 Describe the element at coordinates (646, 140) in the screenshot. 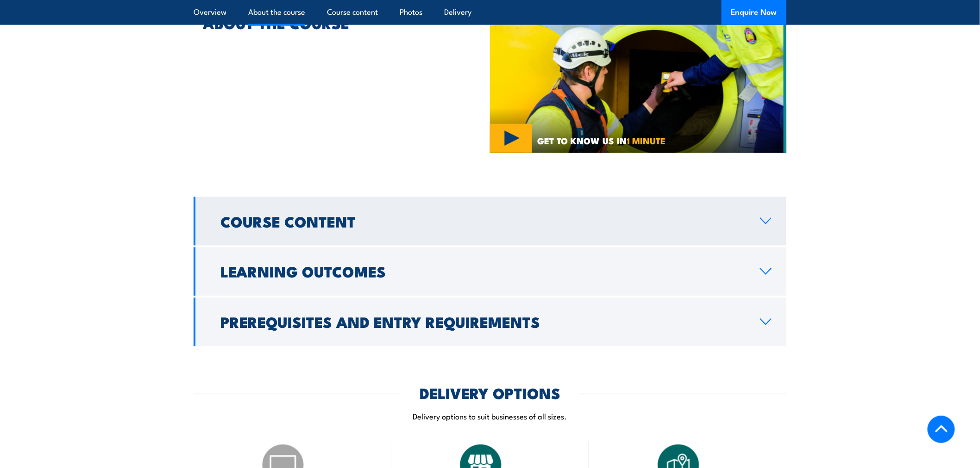

I see `strong: 1 MINUTE` at that location.